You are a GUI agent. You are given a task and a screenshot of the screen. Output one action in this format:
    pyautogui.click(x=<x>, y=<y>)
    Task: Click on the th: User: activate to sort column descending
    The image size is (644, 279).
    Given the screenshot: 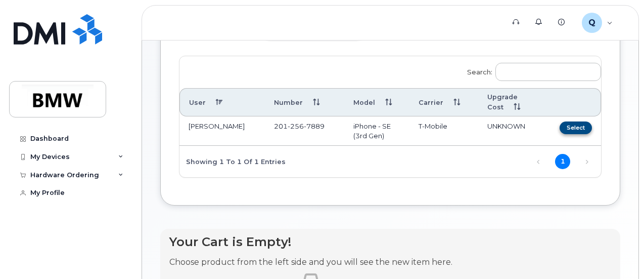 What is the action you would take?
    pyautogui.click(x=222, y=102)
    